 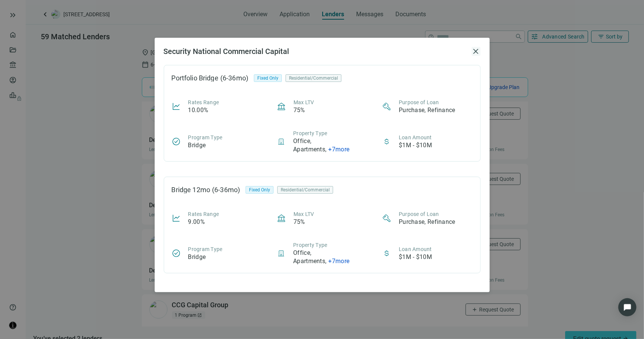 What do you see at coordinates (199, 110) in the screenshot?
I see `article: 10.00%` at bounding box center [199, 110].